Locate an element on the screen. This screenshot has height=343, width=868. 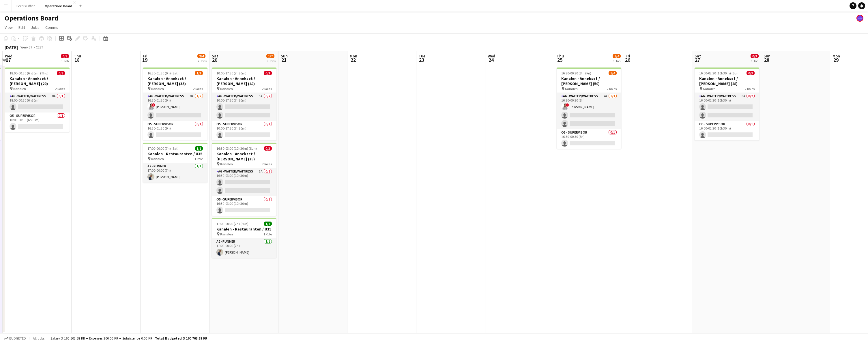
button: Peebls Office is located at coordinates (26, 5).